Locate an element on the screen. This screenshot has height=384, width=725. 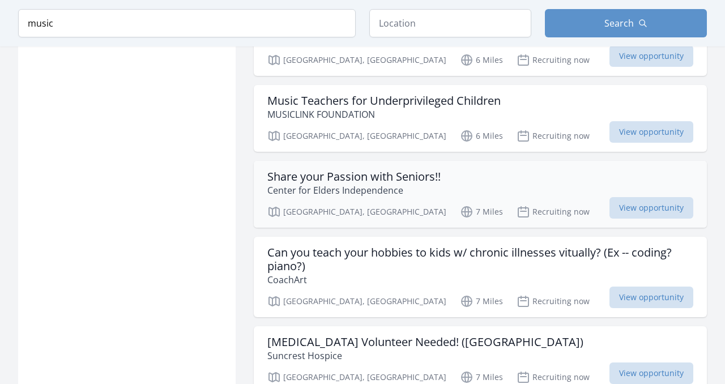
button: Search is located at coordinates (626, 23).